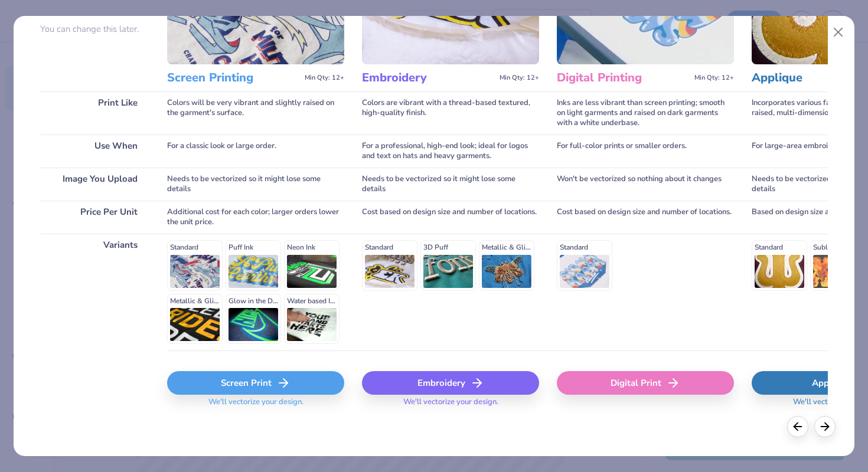  What do you see at coordinates (233, 78) in the screenshot?
I see `h3: Screen Printing` at bounding box center [233, 78].